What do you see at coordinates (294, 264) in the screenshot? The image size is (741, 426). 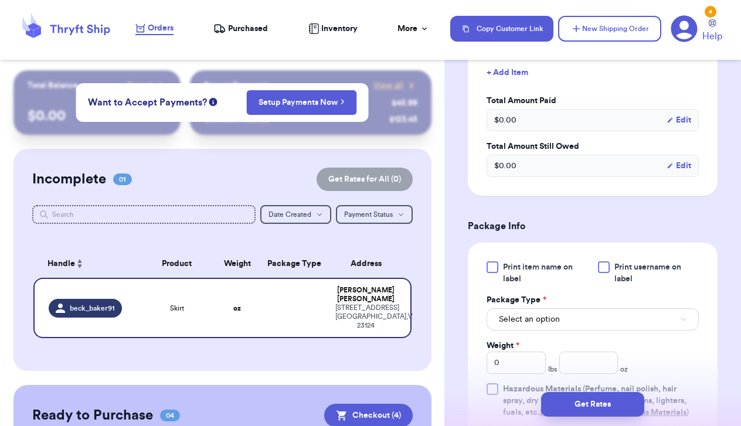 I see `th: Package Type` at bounding box center [294, 264].